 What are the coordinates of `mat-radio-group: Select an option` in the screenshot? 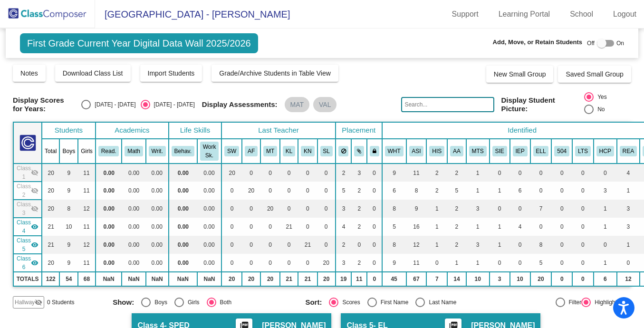 It's located at (138, 105).